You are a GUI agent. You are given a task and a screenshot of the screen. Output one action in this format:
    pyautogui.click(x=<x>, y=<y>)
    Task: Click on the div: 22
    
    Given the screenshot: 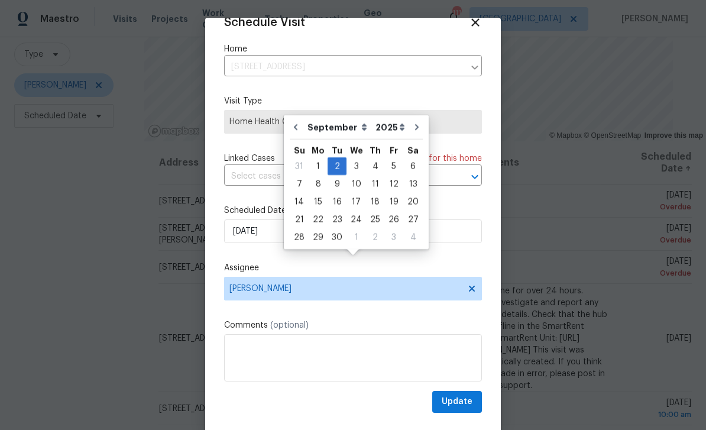 What is the action you would take?
    pyautogui.click(x=318, y=219)
    